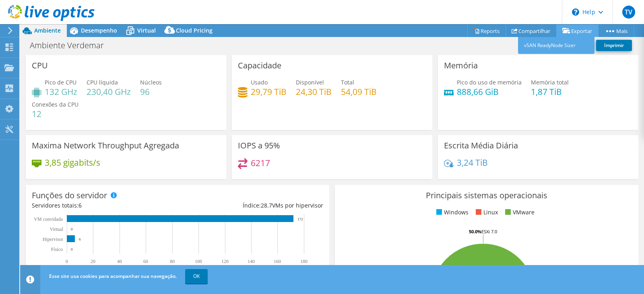  Describe the element at coordinates (277, 262) in the screenshot. I see `text: 160` at that location.